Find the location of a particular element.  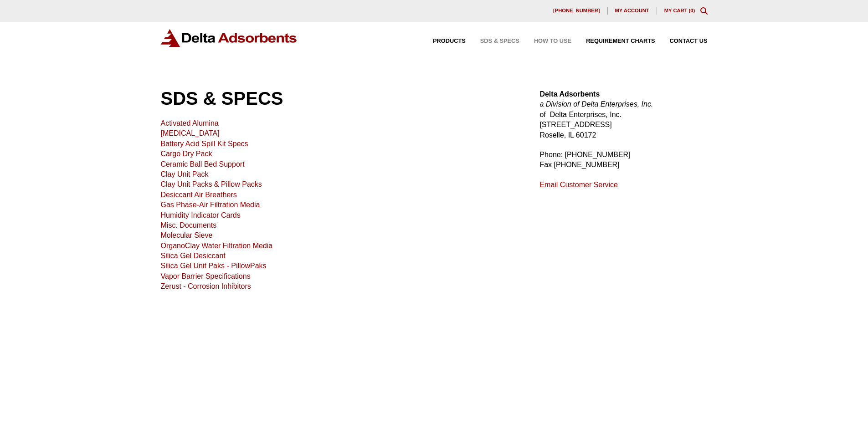

a: Molecular Sieve is located at coordinates (187, 235).